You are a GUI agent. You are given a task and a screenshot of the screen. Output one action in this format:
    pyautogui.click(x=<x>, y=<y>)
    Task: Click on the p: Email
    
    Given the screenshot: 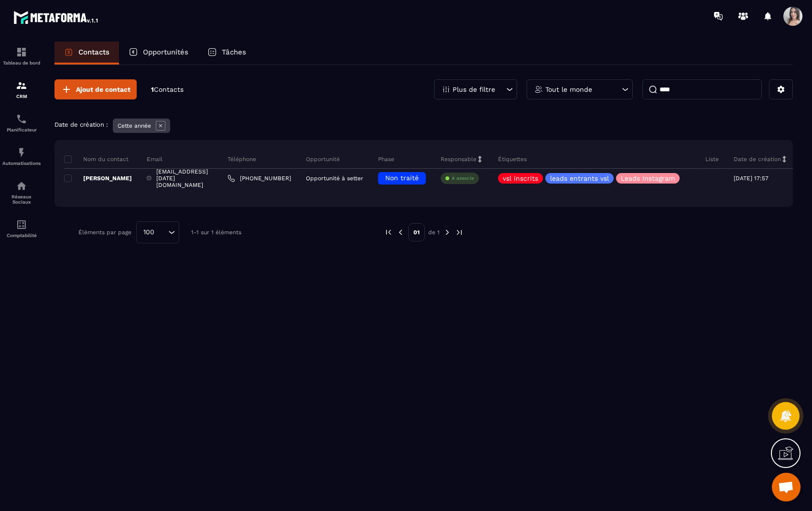 What is the action you would take?
    pyautogui.click(x=155, y=159)
    